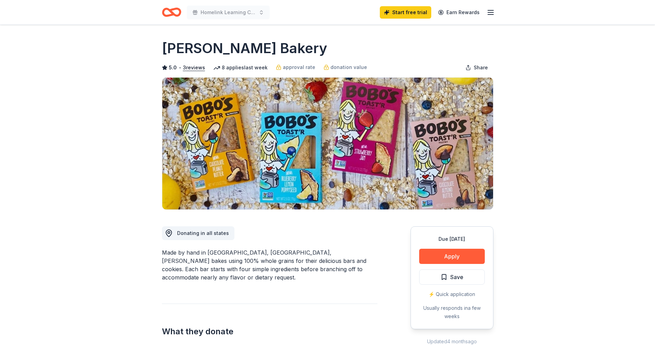 Image resolution: width=655 pixels, height=345 pixels. I want to click on a: approval rate, so click(295, 67).